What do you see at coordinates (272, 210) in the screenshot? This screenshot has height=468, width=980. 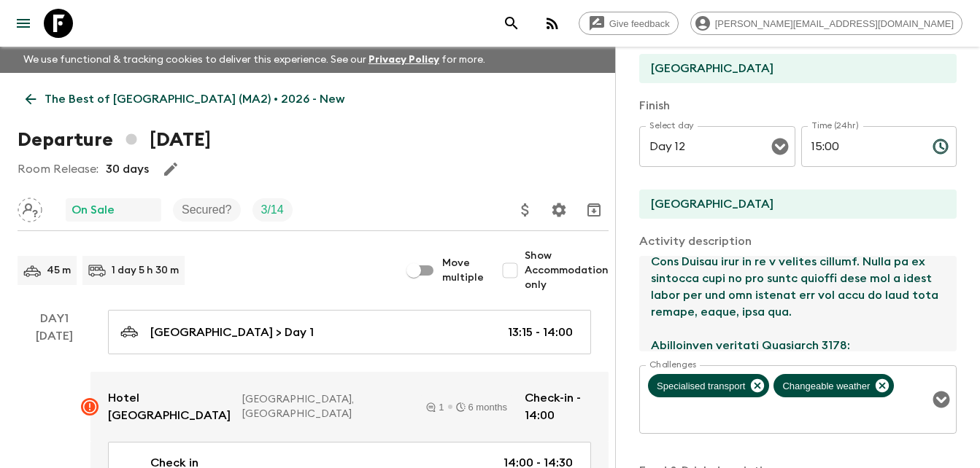 I see `p: 3 / 14` at bounding box center [272, 210].